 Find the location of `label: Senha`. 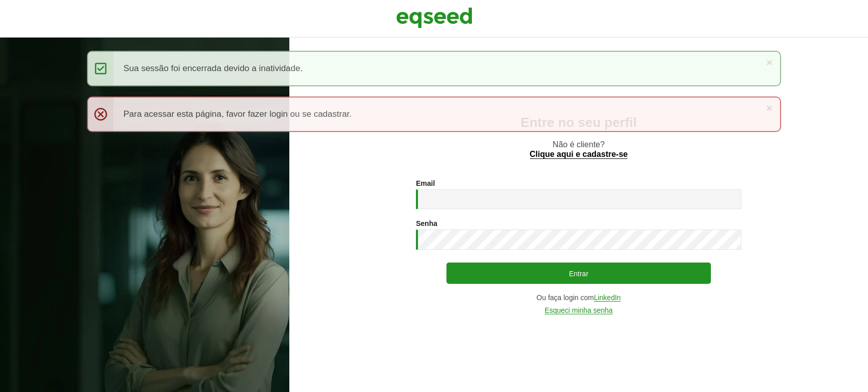

label: Senha is located at coordinates (427, 224).